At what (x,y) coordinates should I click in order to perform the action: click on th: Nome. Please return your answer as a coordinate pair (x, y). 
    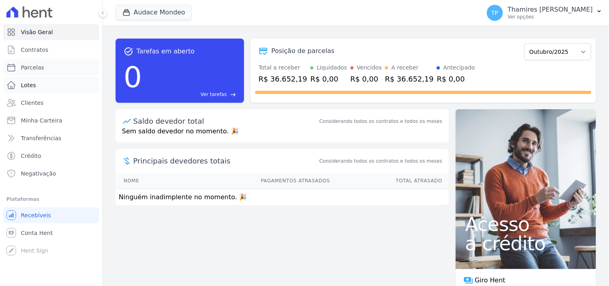
    Looking at the image, I should click on (145, 181).